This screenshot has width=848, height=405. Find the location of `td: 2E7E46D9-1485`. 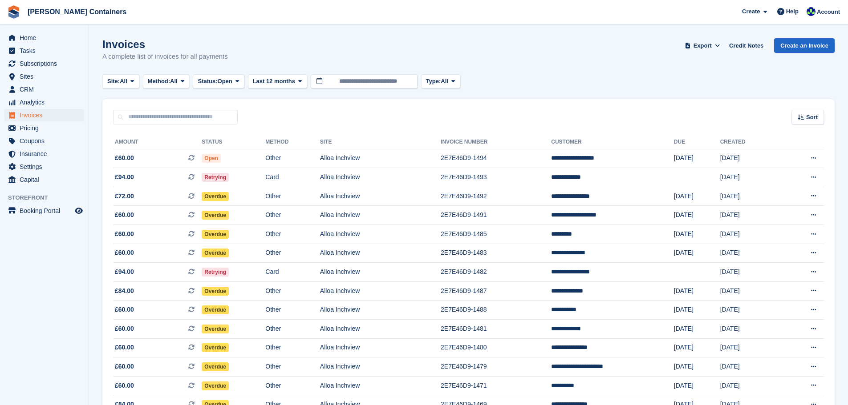

td: 2E7E46D9-1485 is located at coordinates (496, 235).